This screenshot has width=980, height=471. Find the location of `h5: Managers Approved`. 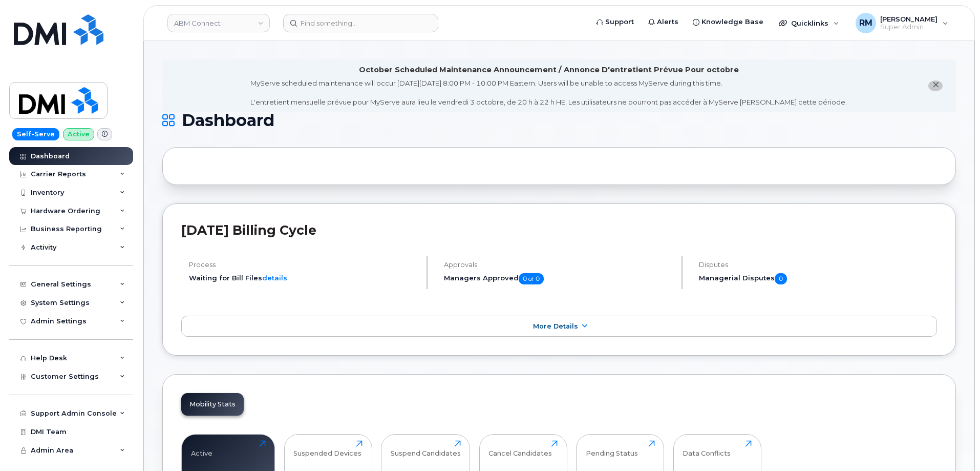

h5: Managers Approved is located at coordinates (558, 279).